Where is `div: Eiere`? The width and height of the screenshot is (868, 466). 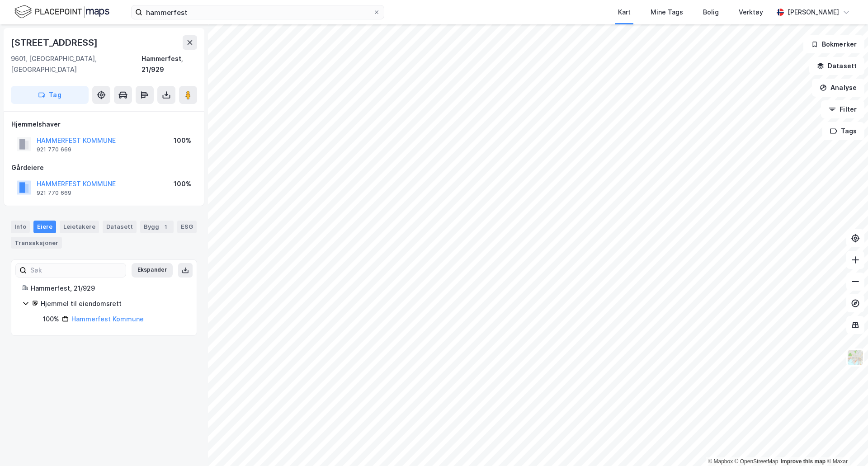 div: Eiere is located at coordinates (45, 227).